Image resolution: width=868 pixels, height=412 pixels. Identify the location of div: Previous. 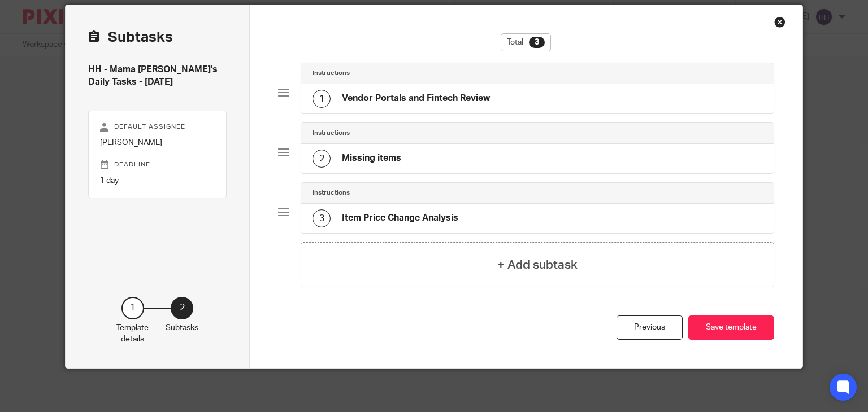
(649, 327).